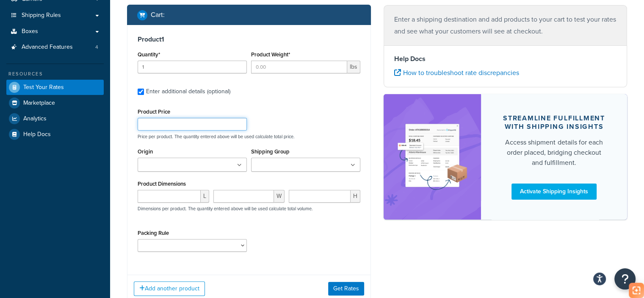 Image resolution: width=644 pixels, height=298 pixels. What do you see at coordinates (55, 135) in the screenshot?
I see `li: Help Docs` at bounding box center [55, 135].